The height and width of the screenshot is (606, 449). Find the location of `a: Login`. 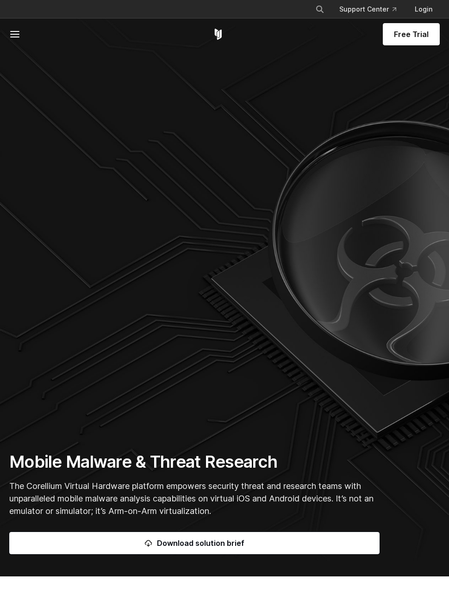

a: Login is located at coordinates (423, 9).